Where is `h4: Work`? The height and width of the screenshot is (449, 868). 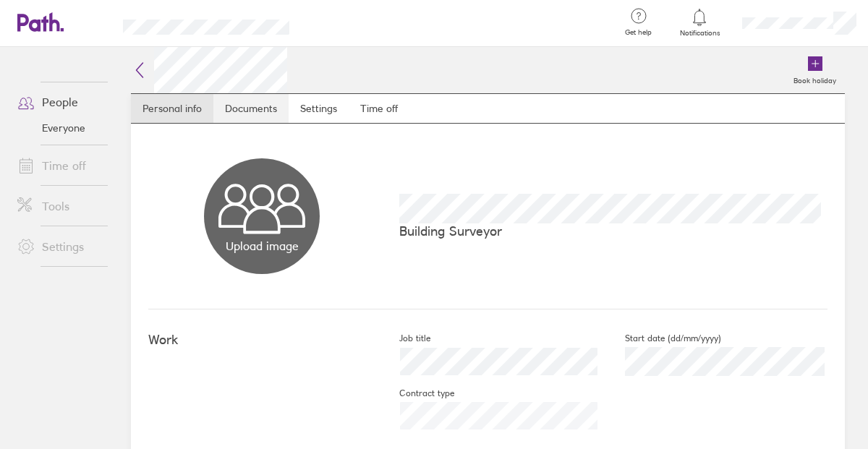 h4: Work is located at coordinates (262, 340).